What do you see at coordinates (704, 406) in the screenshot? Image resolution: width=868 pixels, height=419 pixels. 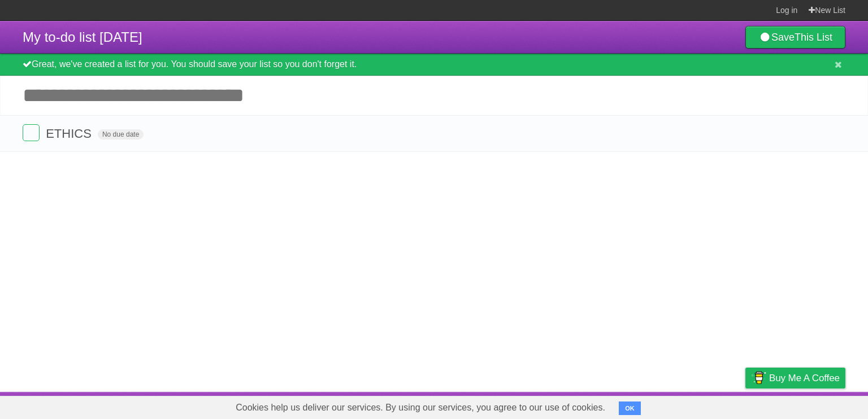 I see `a: Terms` at bounding box center [704, 406].